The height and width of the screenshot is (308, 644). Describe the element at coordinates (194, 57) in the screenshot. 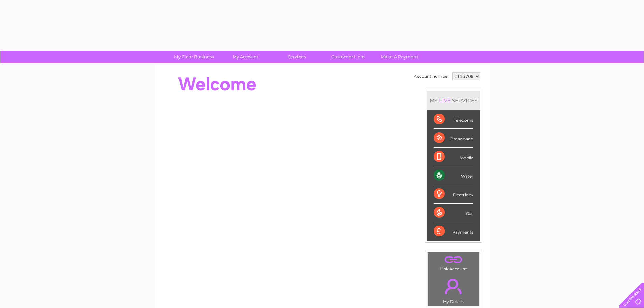

I see `a: My Clear Business` at that location.